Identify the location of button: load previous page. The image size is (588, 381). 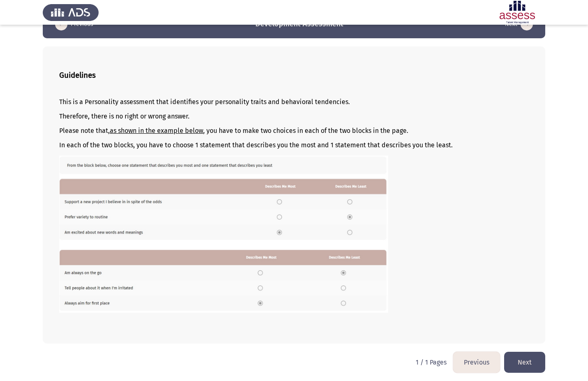
(477, 362).